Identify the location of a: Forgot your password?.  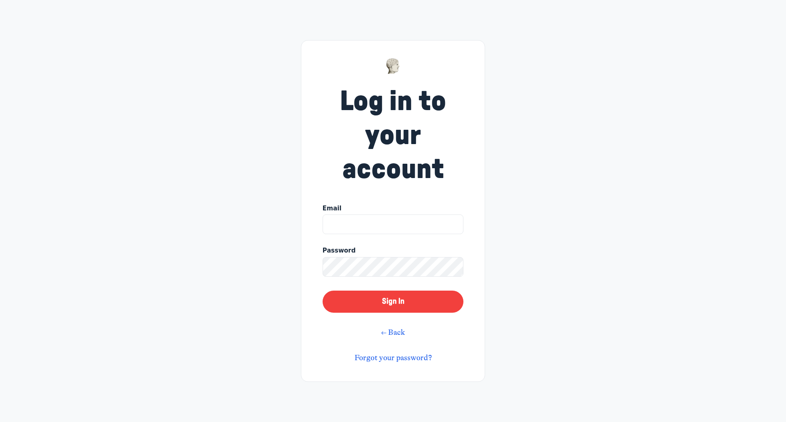
(393, 358).